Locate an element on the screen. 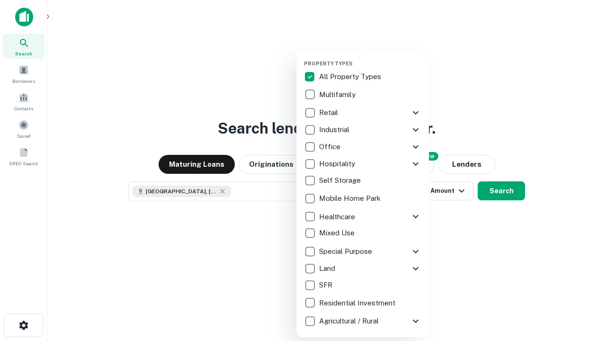 The image size is (606, 341). p: Mixed Use is located at coordinates (338, 233).